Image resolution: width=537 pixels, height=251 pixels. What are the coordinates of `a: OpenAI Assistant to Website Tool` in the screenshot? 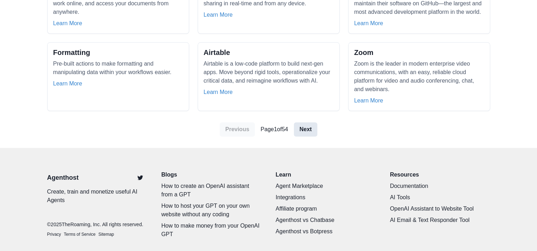 It's located at (440, 209).